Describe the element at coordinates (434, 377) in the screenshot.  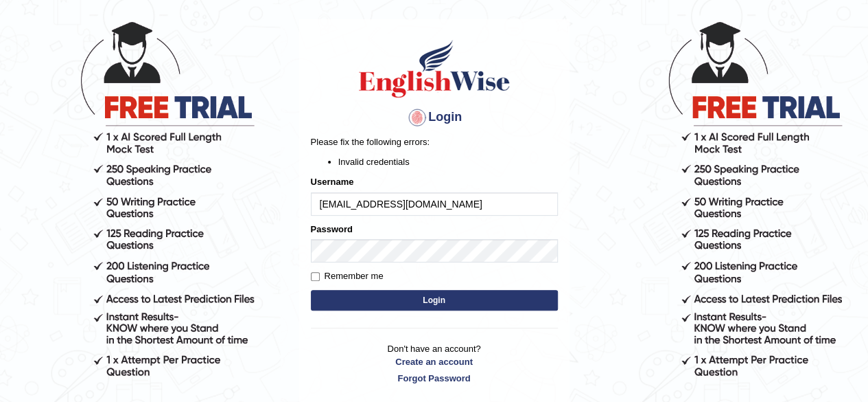
I see `a: Forgot Password` at that location.